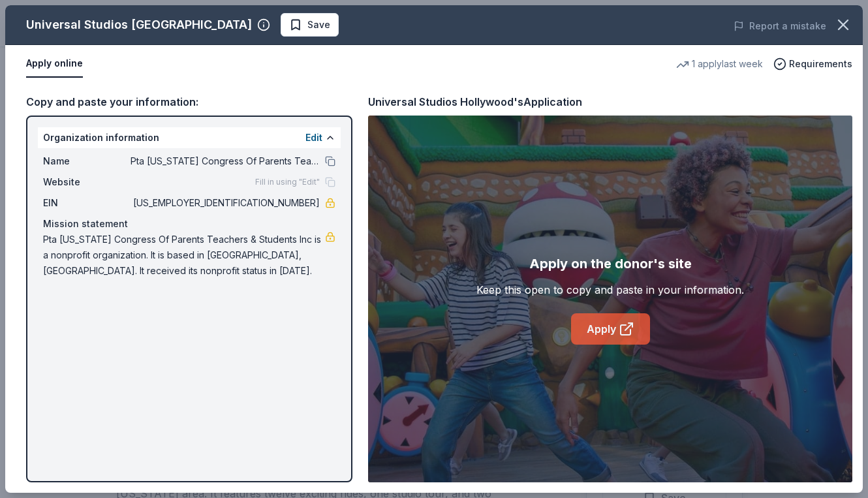 The image size is (868, 498). What do you see at coordinates (812, 64) in the screenshot?
I see `button: Requirements` at bounding box center [812, 64].